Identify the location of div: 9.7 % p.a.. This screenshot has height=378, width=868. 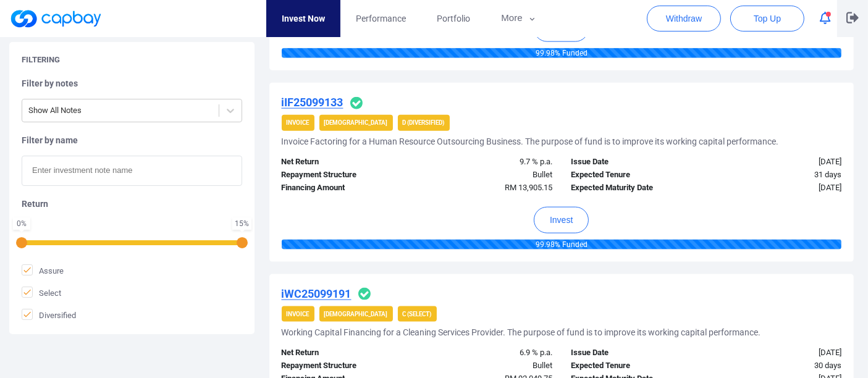
(490, 162).